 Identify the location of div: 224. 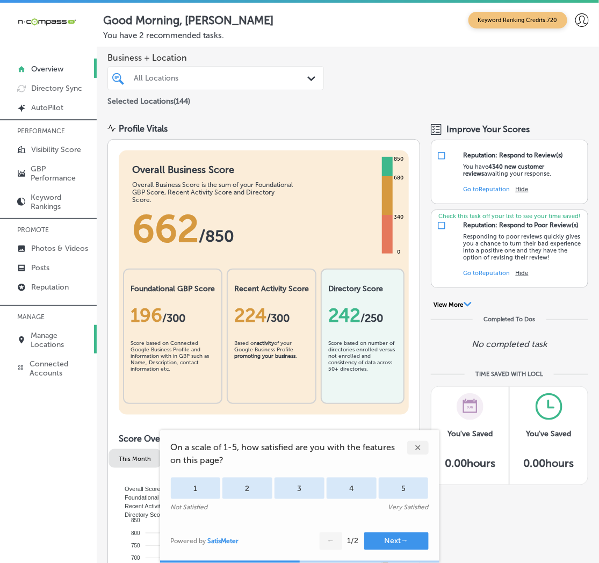
(271, 315).